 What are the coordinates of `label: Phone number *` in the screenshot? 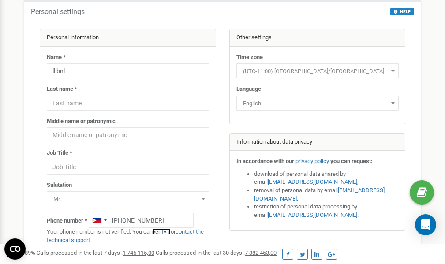 It's located at (67, 221).